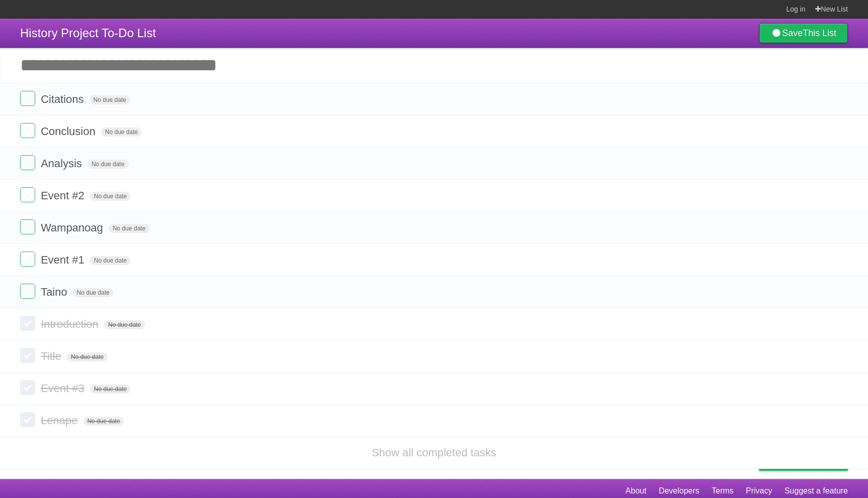 This screenshot has width=868, height=498. Describe the element at coordinates (55, 292) in the screenshot. I see `span: Taino` at that location.